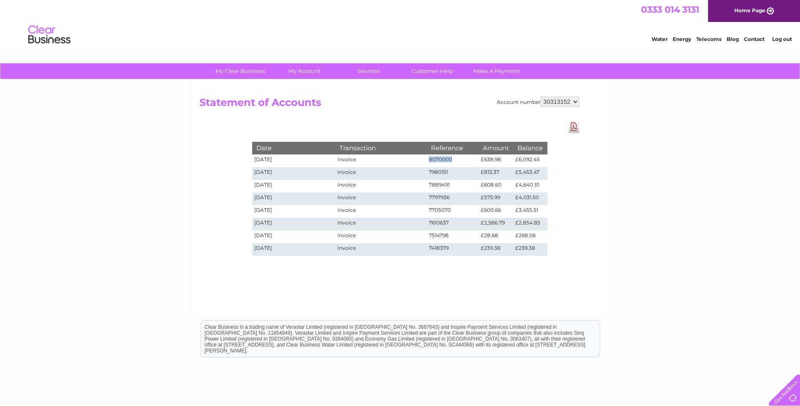 The image size is (800, 406). Describe the element at coordinates (453, 161) in the screenshot. I see `td: 8070000` at that location.